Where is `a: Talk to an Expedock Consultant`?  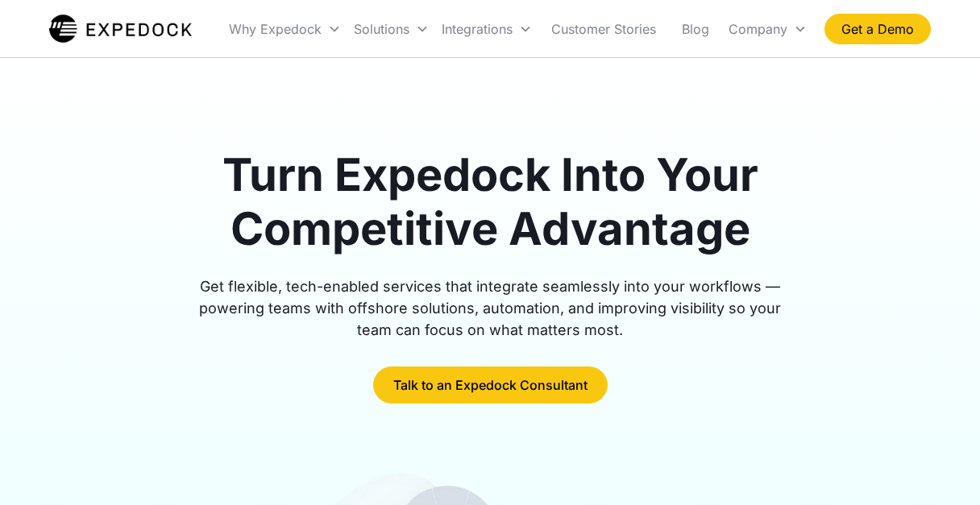
a: Talk to an Expedock Consultant is located at coordinates (490, 385).